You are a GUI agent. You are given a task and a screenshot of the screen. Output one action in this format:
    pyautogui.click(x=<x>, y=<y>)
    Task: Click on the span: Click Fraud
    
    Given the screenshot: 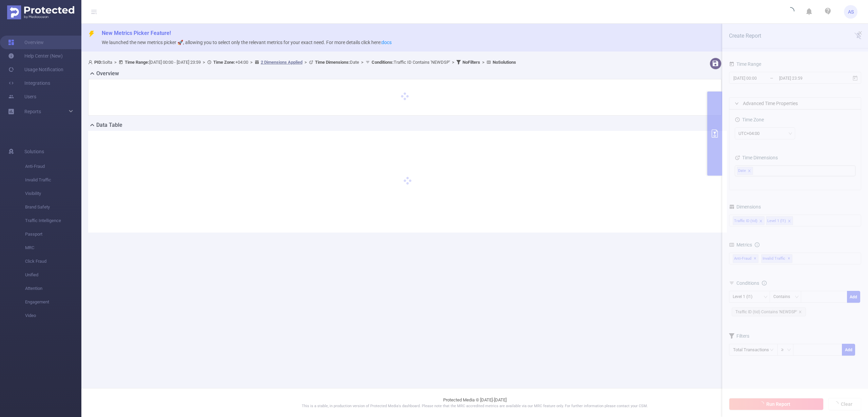 What is the action you would take?
    pyautogui.click(x=53, y=261)
    